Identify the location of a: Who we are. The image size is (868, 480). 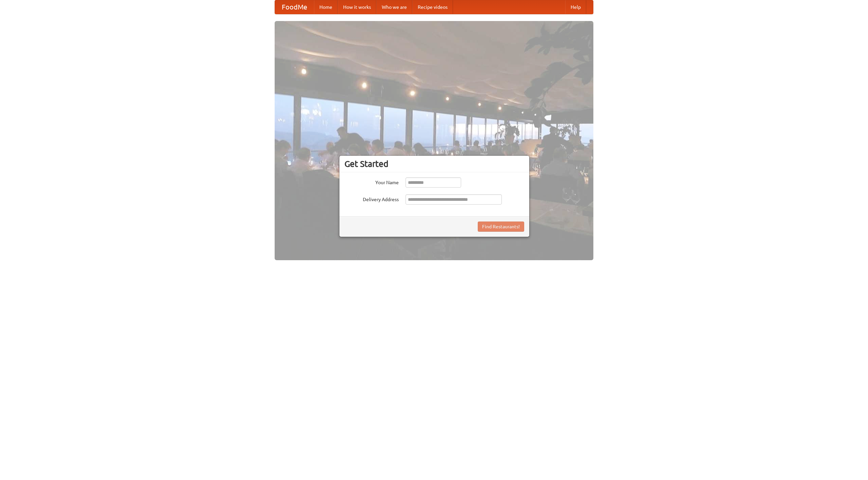
(395, 7).